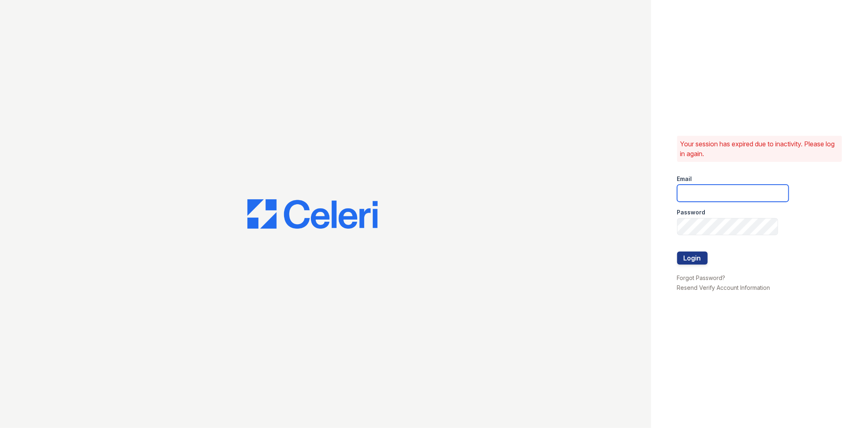 This screenshot has height=428, width=868. What do you see at coordinates (724, 287) in the screenshot?
I see `a: Resend Verify Account Information` at bounding box center [724, 287].